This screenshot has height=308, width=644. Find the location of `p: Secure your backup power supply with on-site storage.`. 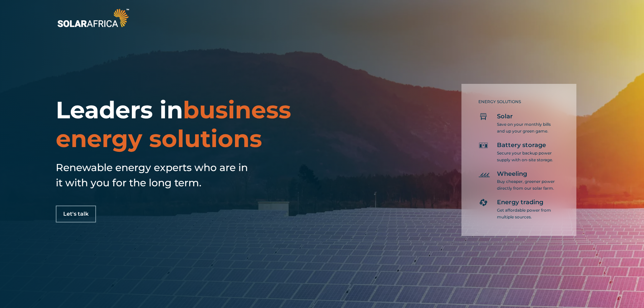

p: Secure your backup power supply with on-site storage. is located at coordinates (526, 156).